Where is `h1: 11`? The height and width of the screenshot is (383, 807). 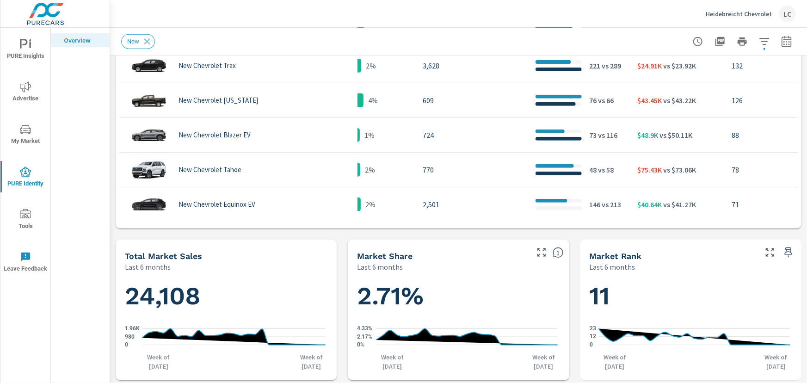 h1: 11 is located at coordinates (691, 296).